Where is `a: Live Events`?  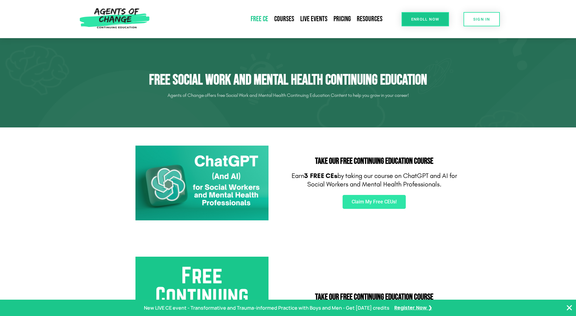 a: Live Events is located at coordinates (314, 19).